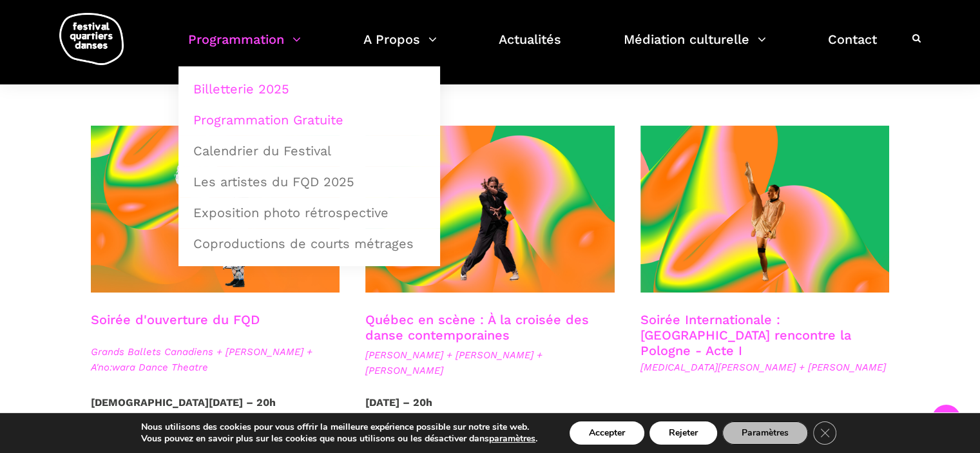  Describe the element at coordinates (310, 181) in the screenshot. I see `a: Les artistes du FQD 2025` at that location.